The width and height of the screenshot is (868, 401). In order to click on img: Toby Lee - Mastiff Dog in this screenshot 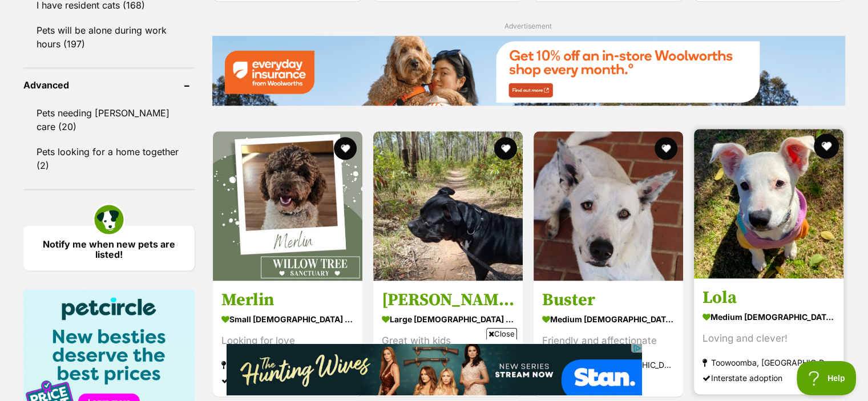, I will do `click(448, 206)`.